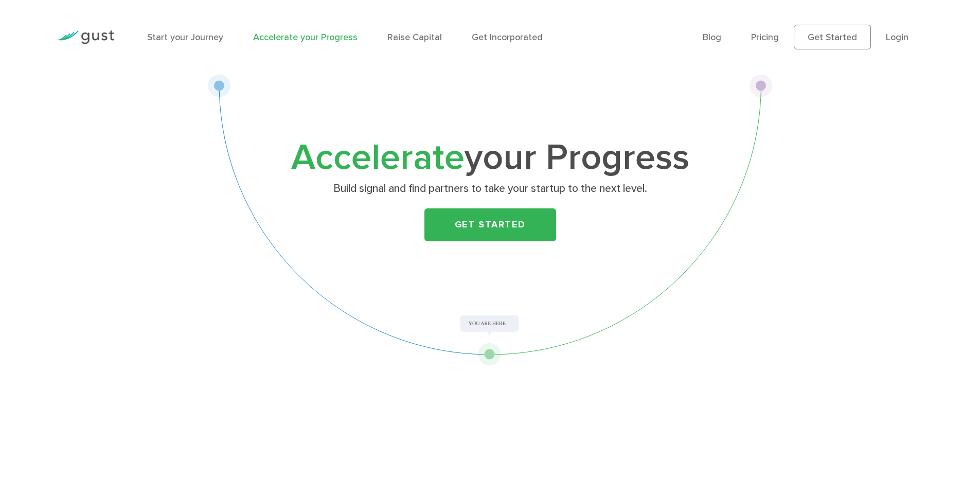  What do you see at coordinates (415, 37) in the screenshot?
I see `a: Raise Capital` at bounding box center [415, 37].